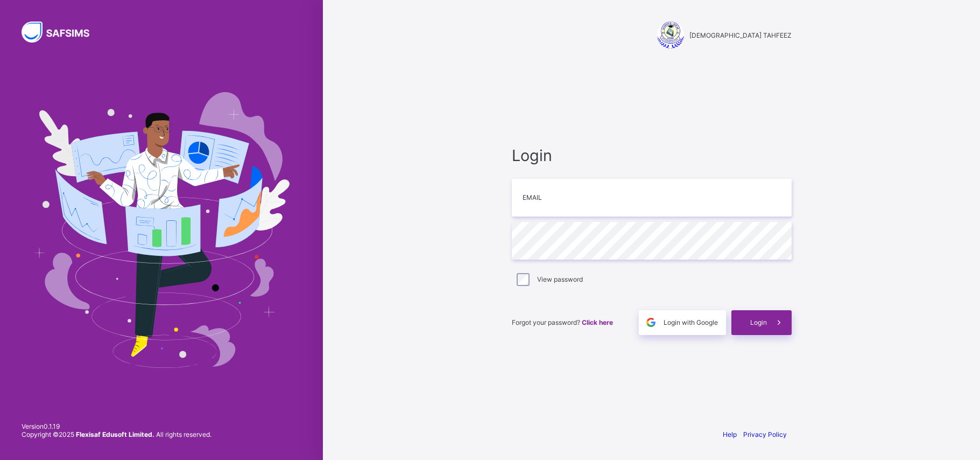 This screenshot has width=980, height=460. What do you see at coordinates (597, 322) in the screenshot?
I see `span: Click here` at bounding box center [597, 322].